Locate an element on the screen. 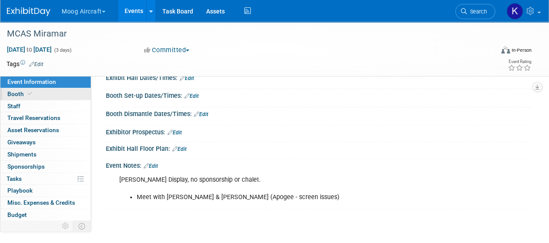  span: Booth is located at coordinates (20, 94).